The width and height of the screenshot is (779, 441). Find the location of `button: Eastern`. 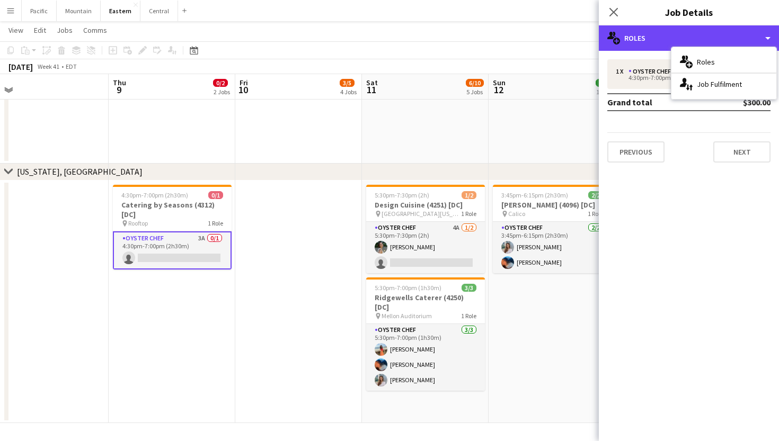

button: Eastern is located at coordinates (120, 11).